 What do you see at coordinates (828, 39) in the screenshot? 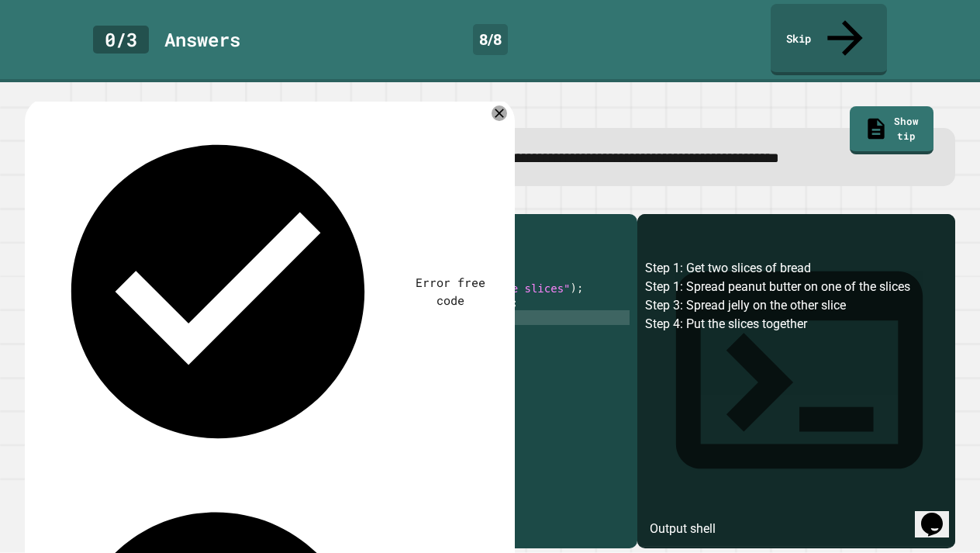
I see `a: Skip` at bounding box center [828, 39].